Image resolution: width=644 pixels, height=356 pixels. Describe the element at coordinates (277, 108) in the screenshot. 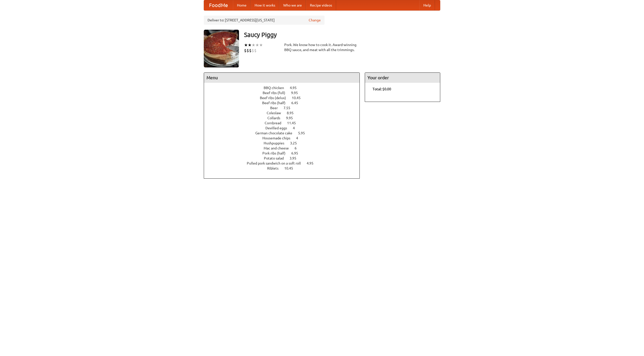

I see `span: Beer` at that location.